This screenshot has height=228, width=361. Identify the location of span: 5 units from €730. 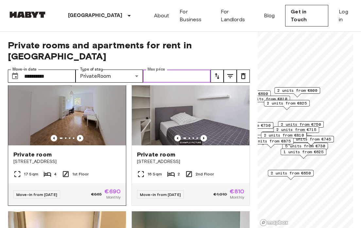
(305, 146).